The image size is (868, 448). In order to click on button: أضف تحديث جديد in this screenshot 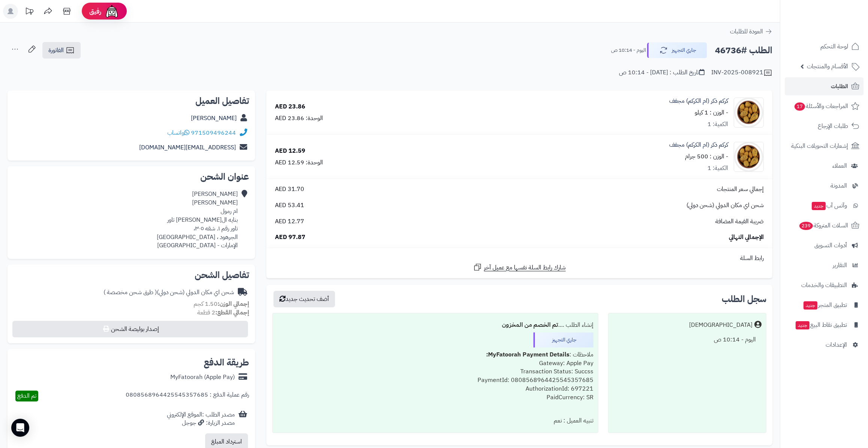, I will do `click(305, 299)`.